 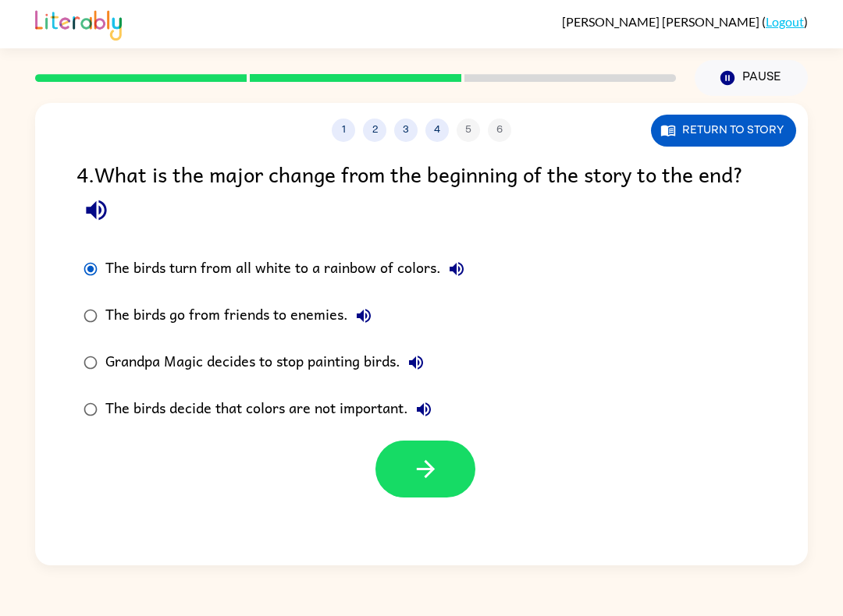 I want to click on button: 1, so click(x=343, y=130).